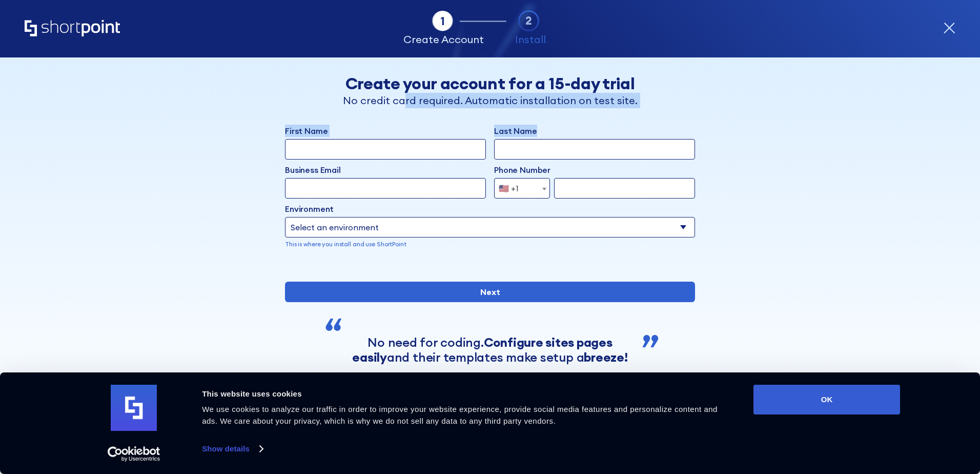 Image resolution: width=980 pixels, height=474 pixels. I want to click on a: Usercentrics Cookiebot - opens in a new window, so click(134, 453).